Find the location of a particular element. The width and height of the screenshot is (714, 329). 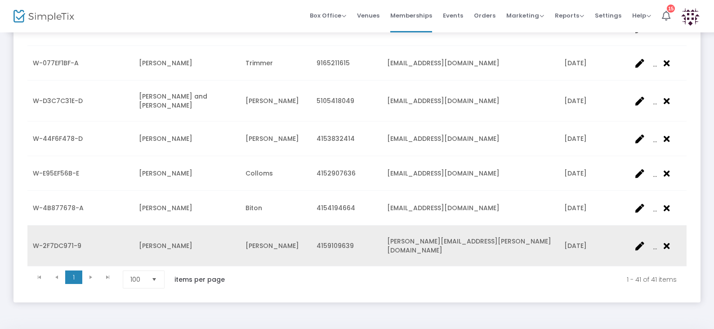

span: jjarts2@yahoo.com is located at coordinates (443, 138).